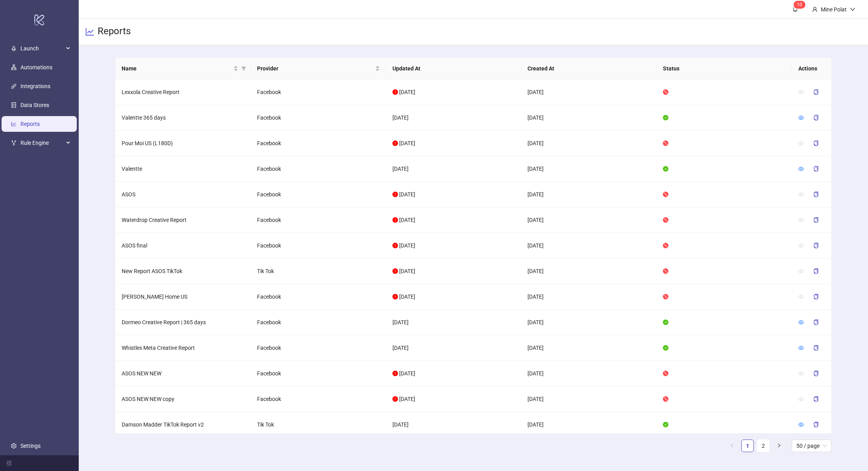 This screenshot has width=868, height=471. What do you see at coordinates (183, 374) in the screenshot?
I see `td: ASOS NEW NEW` at bounding box center [183, 374].